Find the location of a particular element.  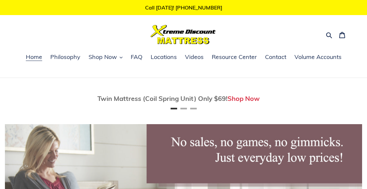

span: Twin Mattress (Coil Spring Unit) Only $69! is located at coordinates (163, 98).